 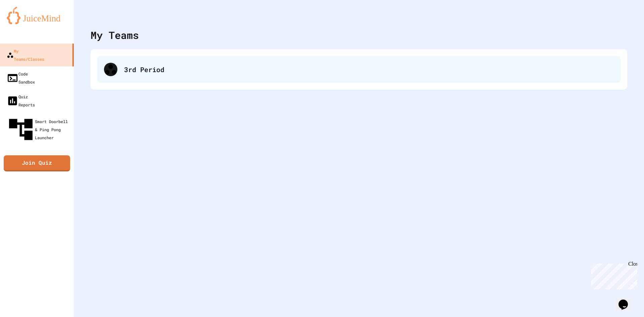 What do you see at coordinates (25, 55) in the screenshot?
I see `div: My Teams/Classes` at bounding box center [25, 55].